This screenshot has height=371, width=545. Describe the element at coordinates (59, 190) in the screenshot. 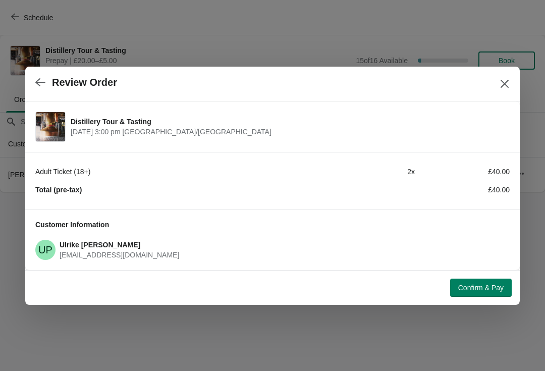

I see `strong: Total (pre-tax)` at that location.